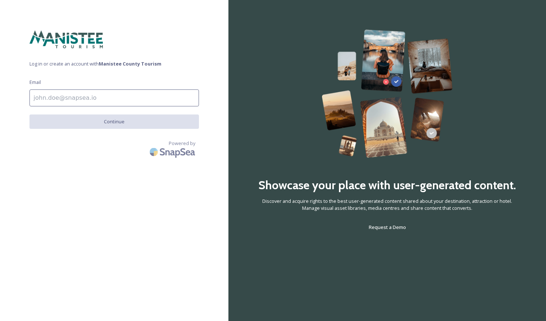 The width and height of the screenshot is (546, 321). I want to click on span: Request a Demo, so click(387, 227).